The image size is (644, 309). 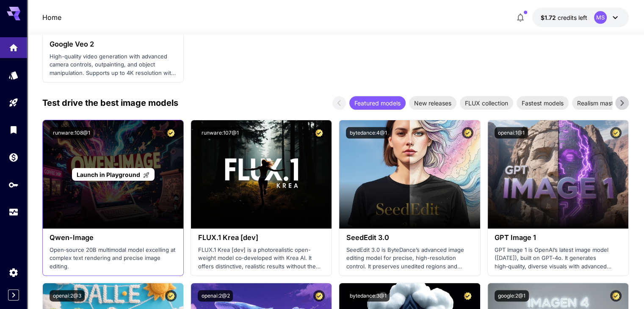 What do you see at coordinates (368, 133) in the screenshot?
I see `button: bytedance:4@1` at bounding box center [368, 133].